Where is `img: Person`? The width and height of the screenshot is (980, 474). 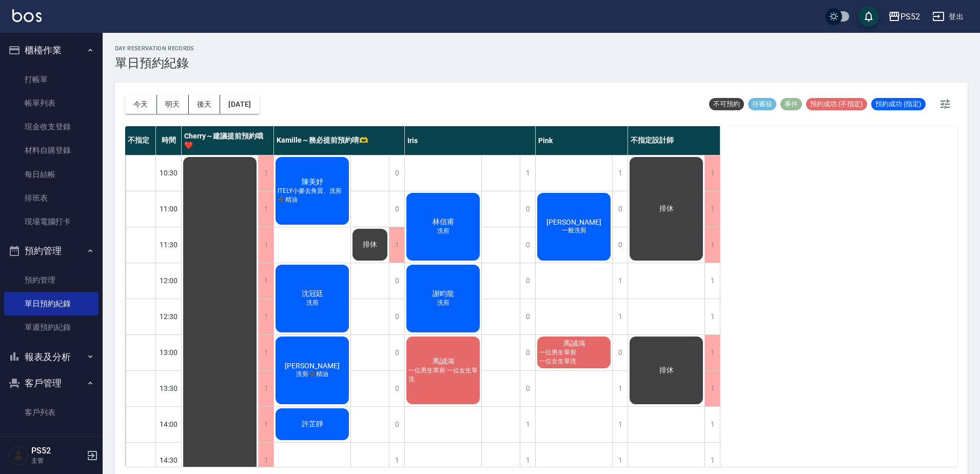
img: Person is located at coordinates (18, 456).